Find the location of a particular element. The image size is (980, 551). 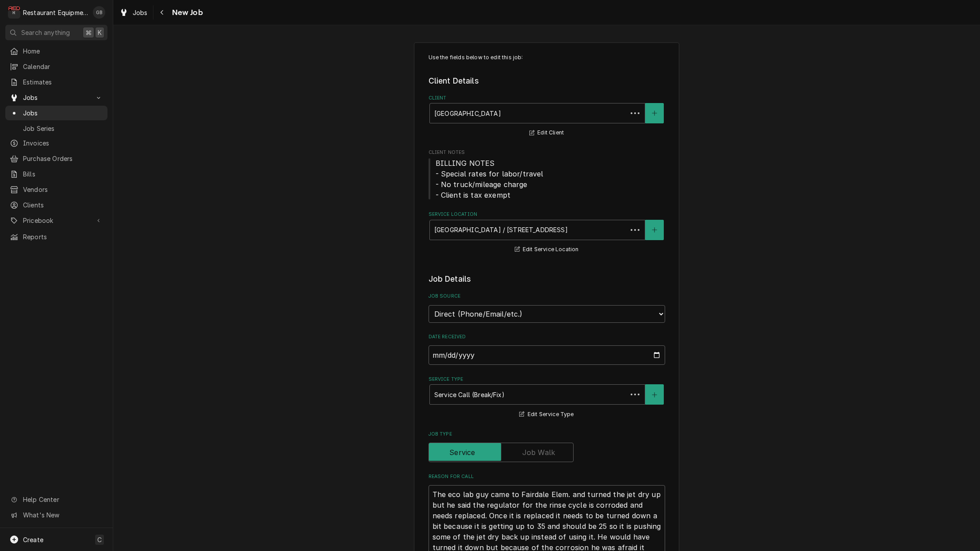

label: Job Source is located at coordinates (547, 297).